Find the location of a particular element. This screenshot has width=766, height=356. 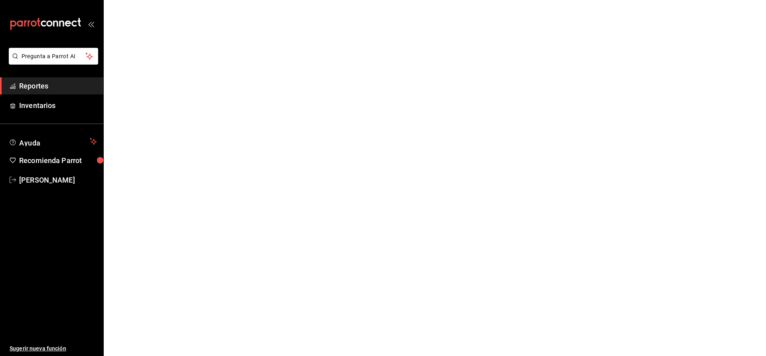

span: Inventarios is located at coordinates (58, 105).